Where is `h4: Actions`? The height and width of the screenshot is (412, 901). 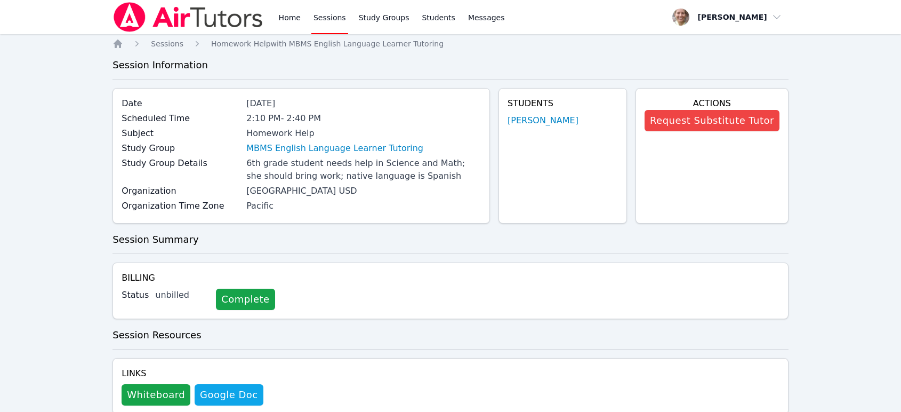
h4: Actions is located at coordinates (712, 103).